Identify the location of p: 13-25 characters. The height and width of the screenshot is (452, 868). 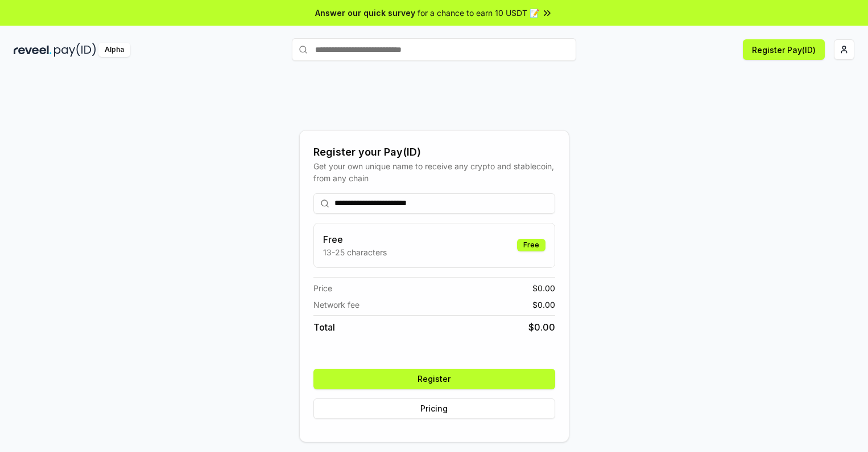
(355, 252).